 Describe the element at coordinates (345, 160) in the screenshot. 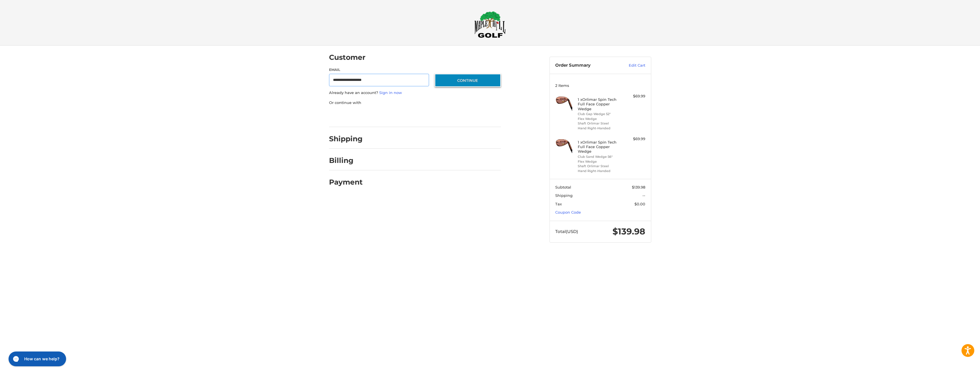

I see `h2: Billing` at that location.